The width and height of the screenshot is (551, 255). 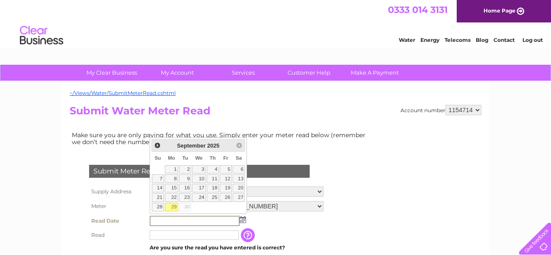 I want to click on a: ~/Views/Water/SubmitMeterRead.cshtml, so click(x=122, y=93).